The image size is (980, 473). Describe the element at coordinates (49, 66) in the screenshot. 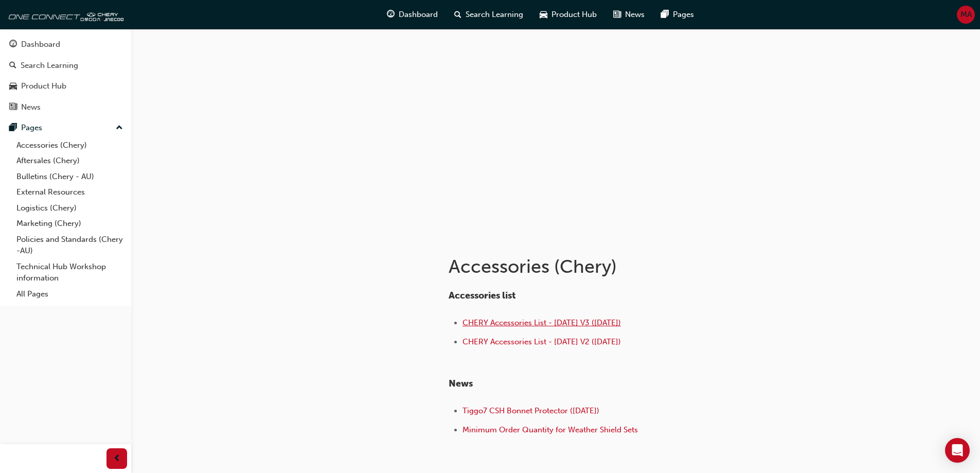

I see `div: Search Learning` at that location.